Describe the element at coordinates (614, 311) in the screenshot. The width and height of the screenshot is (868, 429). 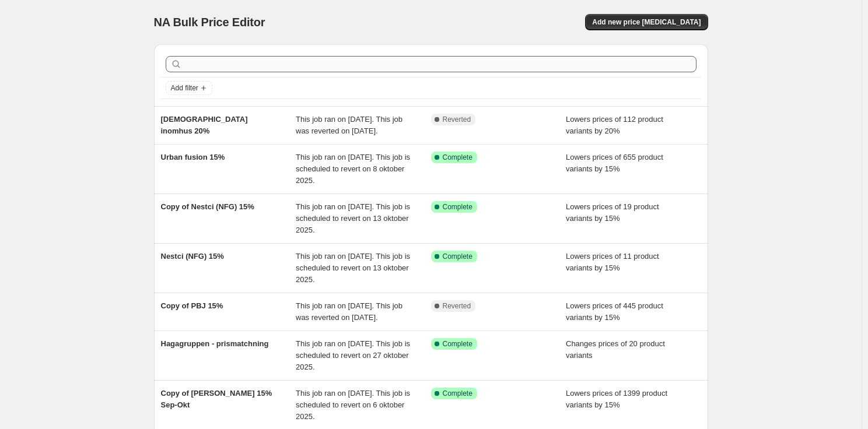
I see `span: Lowers prices of 445 product variants by 15%` at that location.